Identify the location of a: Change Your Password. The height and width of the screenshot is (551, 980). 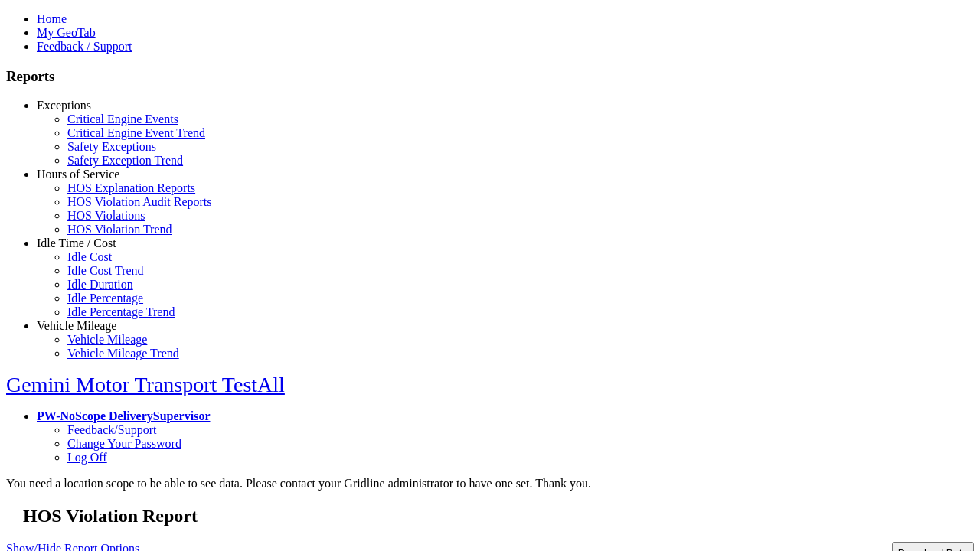
(124, 443).